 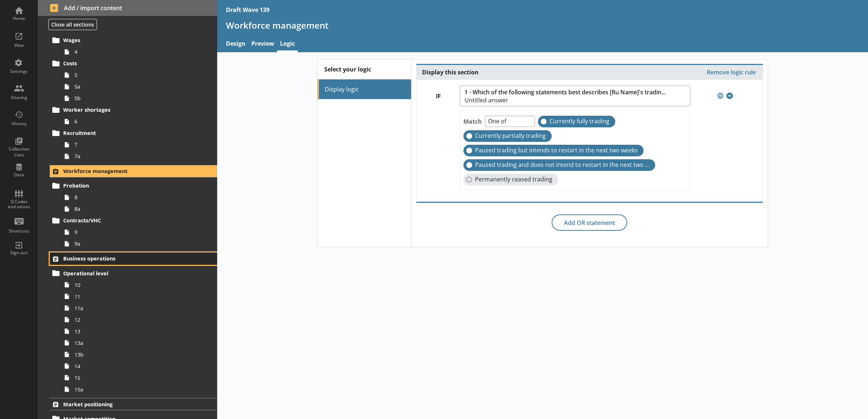 I want to click on li: Business operationsOperational level101111a121313a13b141515a, so click(x=127, y=324).